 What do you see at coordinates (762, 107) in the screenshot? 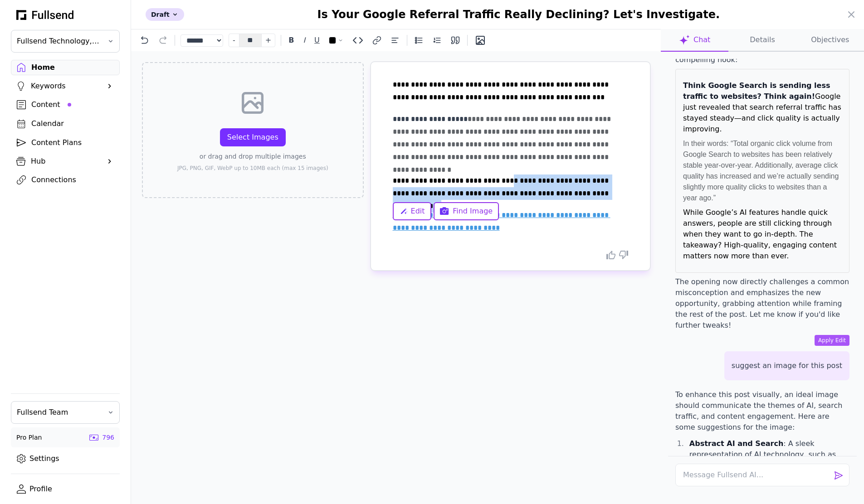
I see `span: Google just revealed that search referral traffic has stayed steady—and click quality is actually...` at bounding box center [762, 107].